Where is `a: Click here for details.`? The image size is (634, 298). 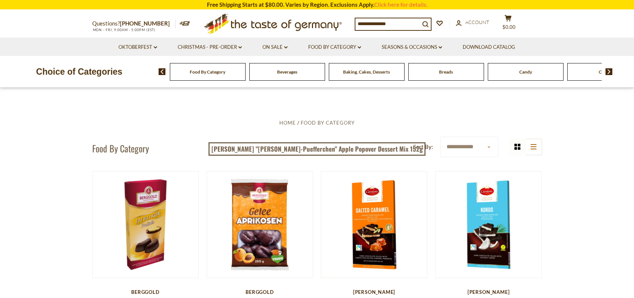 a: Click here for details. is located at coordinates (401, 4).